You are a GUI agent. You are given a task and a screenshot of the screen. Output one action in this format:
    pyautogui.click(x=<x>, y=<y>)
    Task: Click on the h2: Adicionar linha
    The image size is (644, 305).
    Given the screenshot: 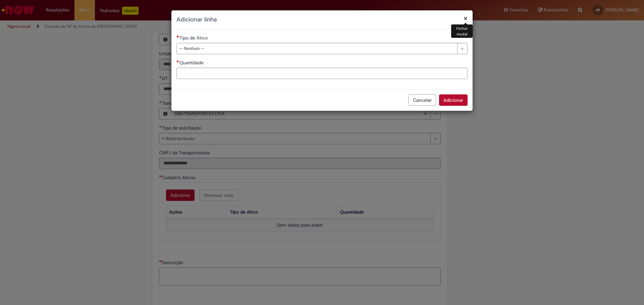 What is the action you would take?
    pyautogui.click(x=322, y=20)
    